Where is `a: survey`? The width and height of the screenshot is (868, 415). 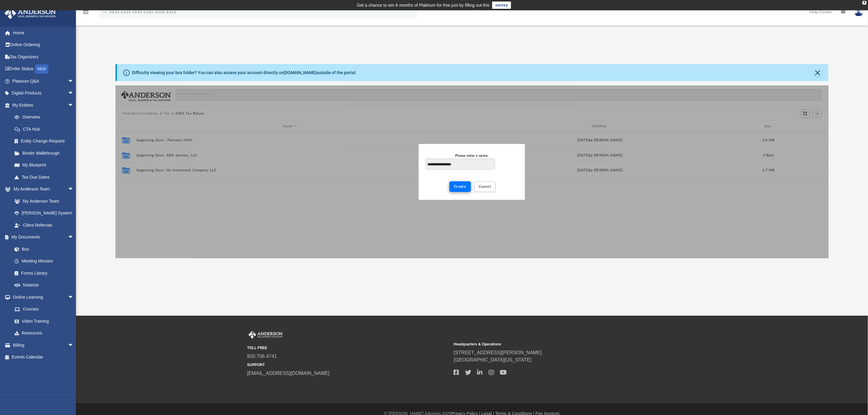
a: survey is located at coordinates (501, 5).